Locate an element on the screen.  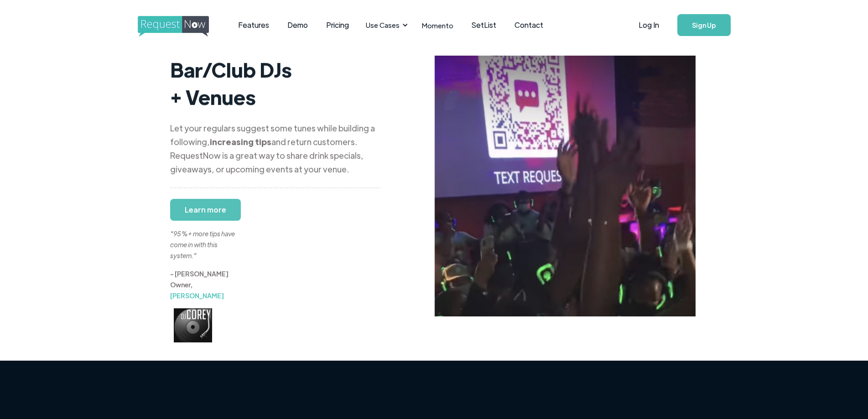
div: "95%+ more tips have come in with this system." is located at coordinates (205, 234).